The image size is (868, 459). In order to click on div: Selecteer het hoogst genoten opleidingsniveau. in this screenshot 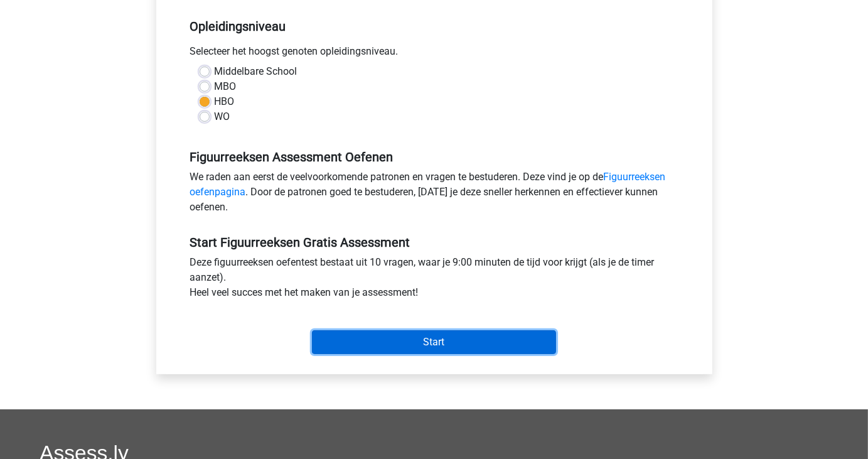, I will do `click(434, 54)`.